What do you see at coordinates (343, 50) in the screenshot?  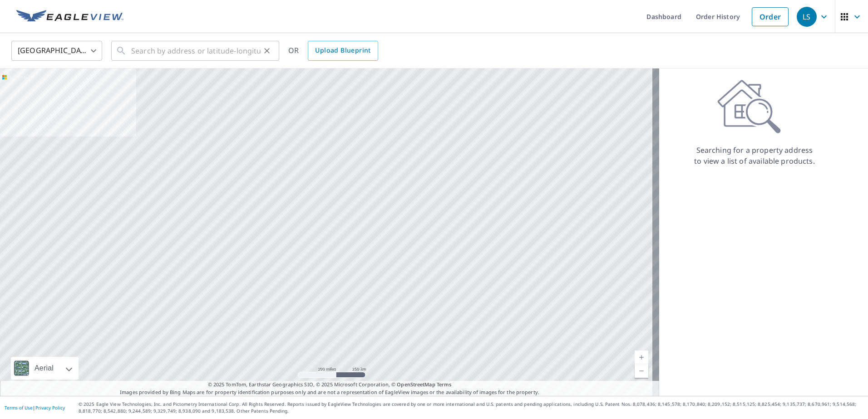 I see `span: Upload Blueprint` at bounding box center [343, 50].